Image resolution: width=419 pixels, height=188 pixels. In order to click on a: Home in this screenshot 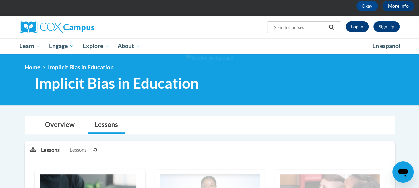, I will do `click(32, 67)`.